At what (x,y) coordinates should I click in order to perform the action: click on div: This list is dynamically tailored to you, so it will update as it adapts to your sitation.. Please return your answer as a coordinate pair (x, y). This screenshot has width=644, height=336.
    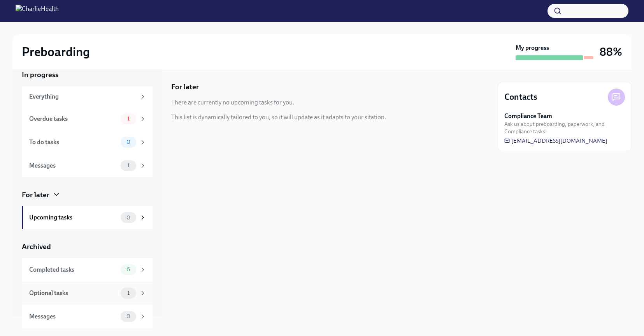
    Looking at the image, I should click on (279, 117).